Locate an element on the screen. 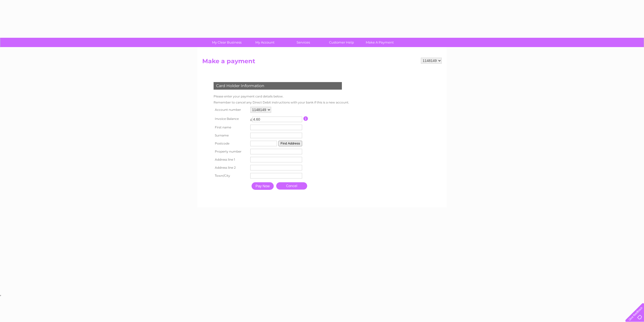  th: Surname is located at coordinates (231, 135).